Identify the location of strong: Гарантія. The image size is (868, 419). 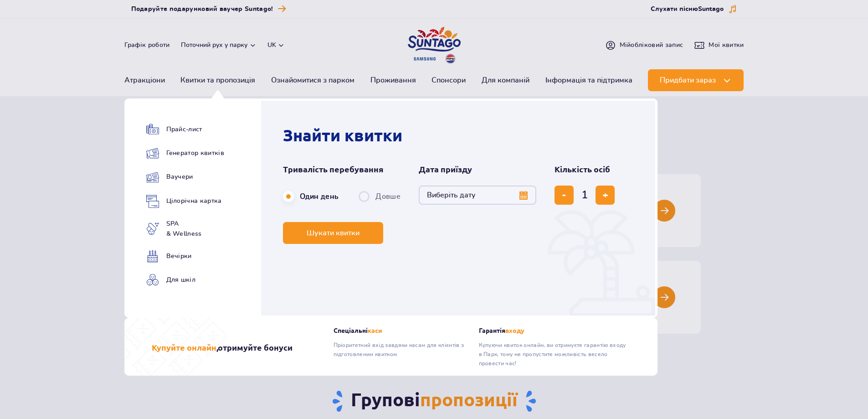
(554, 331).